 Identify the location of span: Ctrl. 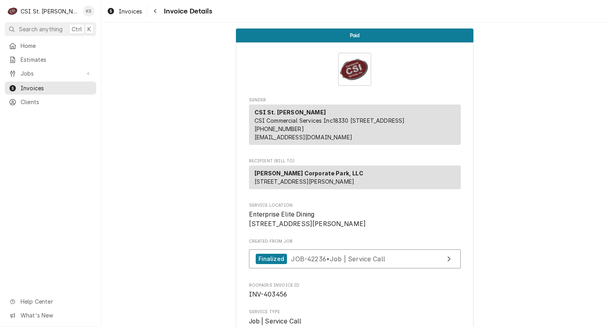
(77, 29).